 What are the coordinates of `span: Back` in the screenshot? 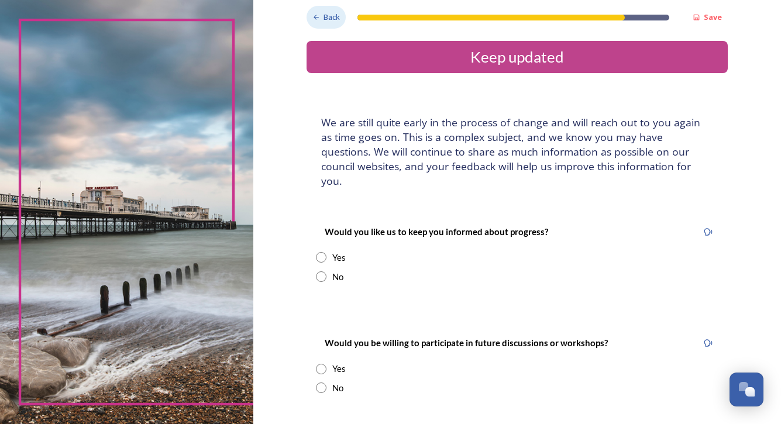 It's located at (332, 17).